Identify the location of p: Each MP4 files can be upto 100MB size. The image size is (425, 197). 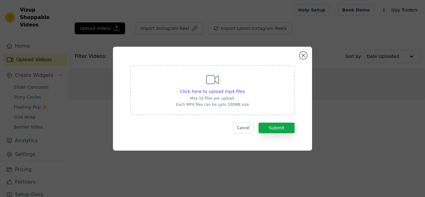
(212, 105).